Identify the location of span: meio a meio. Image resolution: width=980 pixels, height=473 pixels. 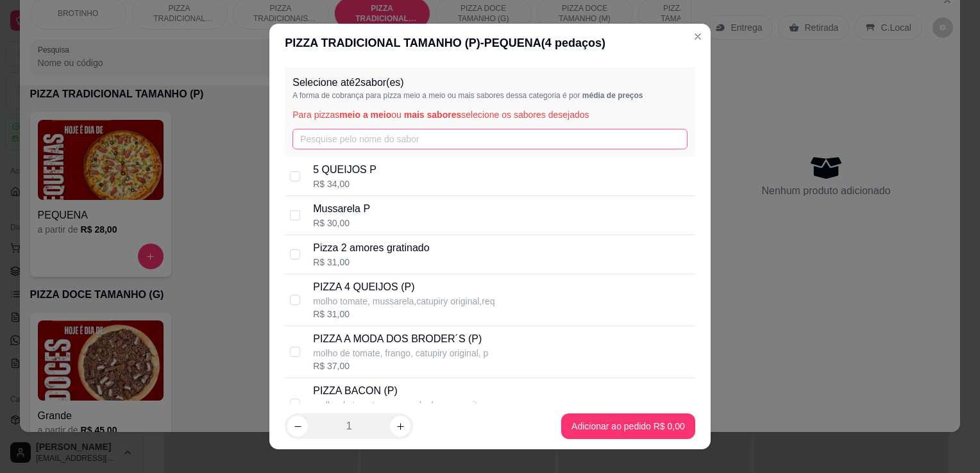
(365, 115).